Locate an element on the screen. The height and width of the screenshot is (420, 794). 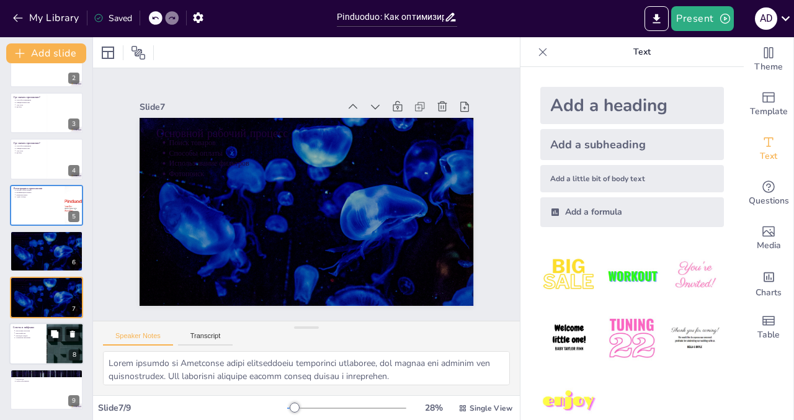
div: A D is located at coordinates (766, 19).